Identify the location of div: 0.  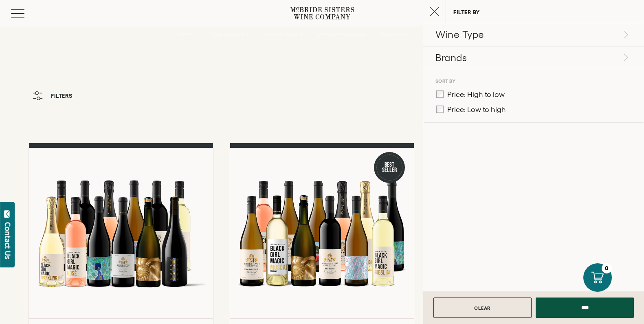
(607, 268).